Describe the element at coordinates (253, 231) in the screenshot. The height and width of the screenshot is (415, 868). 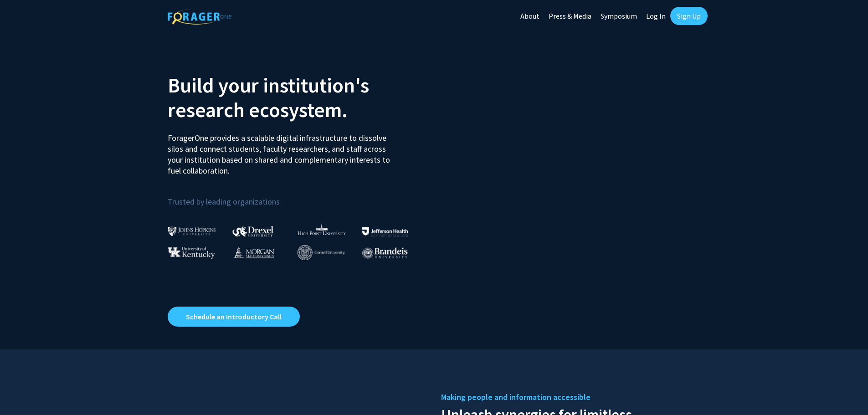
I see `img: Drexel University` at that location.